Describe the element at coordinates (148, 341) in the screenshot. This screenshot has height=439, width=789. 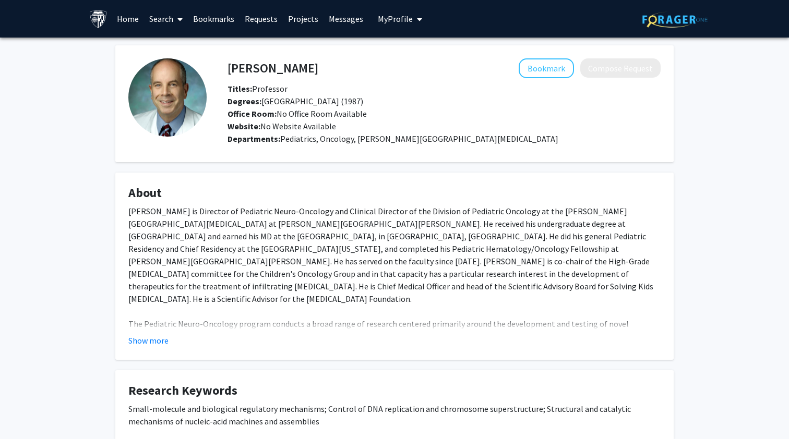
I see `button: Show more` at that location.